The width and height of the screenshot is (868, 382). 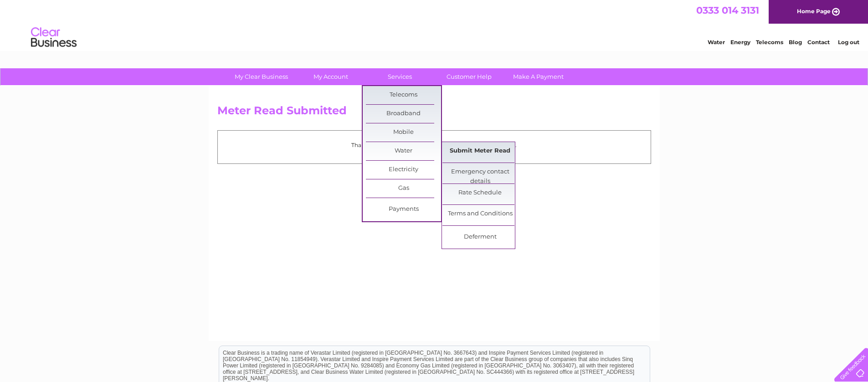 What do you see at coordinates (728, 10) in the screenshot?
I see `a: 0333 014 3131` at bounding box center [728, 10].